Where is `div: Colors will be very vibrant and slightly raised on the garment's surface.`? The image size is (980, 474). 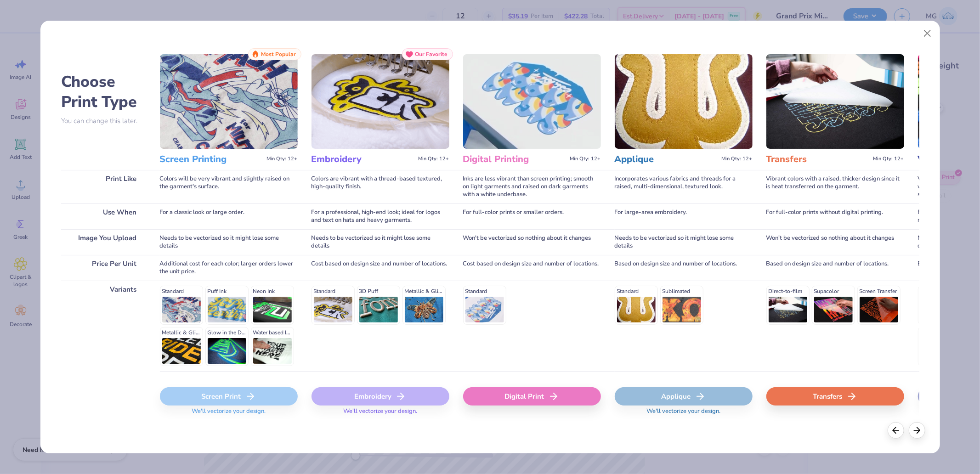 div: Colors will be very vibrant and slightly raised on the garment's surface. is located at coordinates (229, 186).